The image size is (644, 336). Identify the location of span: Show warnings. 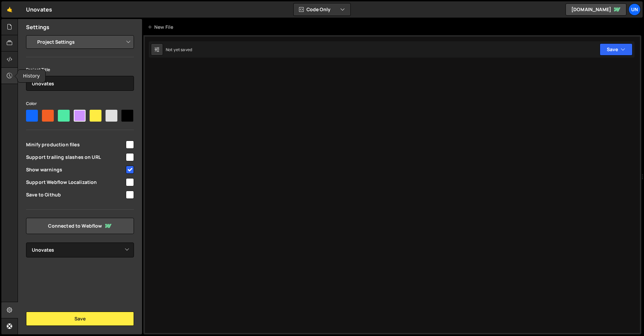
(75, 170).